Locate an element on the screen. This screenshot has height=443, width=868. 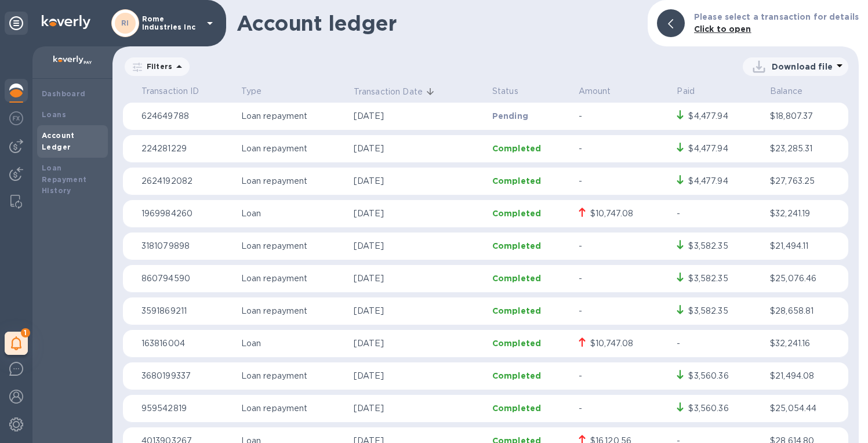
div: Unpin categories is located at coordinates (16, 23).